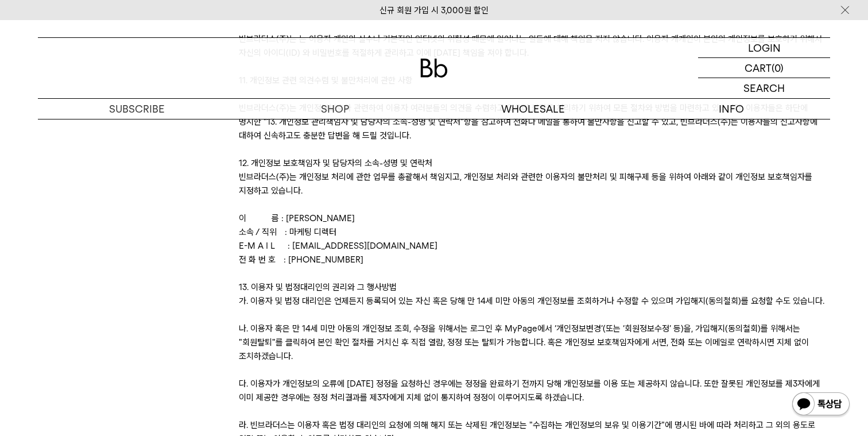  What do you see at coordinates (334, 109) in the screenshot?
I see `a: SHOP` at bounding box center [334, 109].